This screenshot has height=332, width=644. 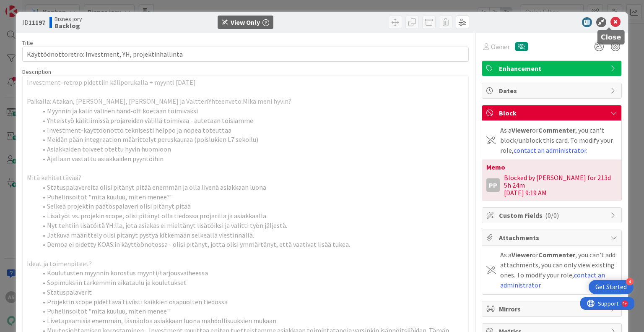 I want to click on div: 4, so click(x=629, y=282).